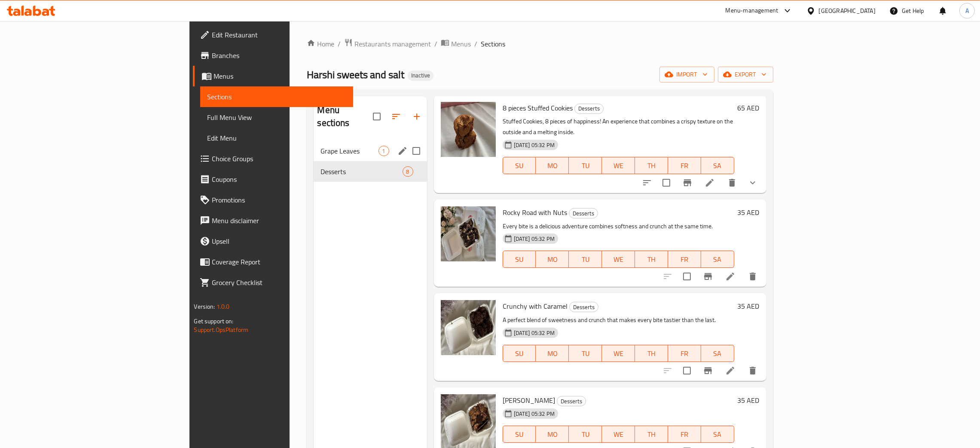 This screenshot has height=448, width=980. Describe the element at coordinates (745, 75) in the screenshot. I see `button: export` at that location.